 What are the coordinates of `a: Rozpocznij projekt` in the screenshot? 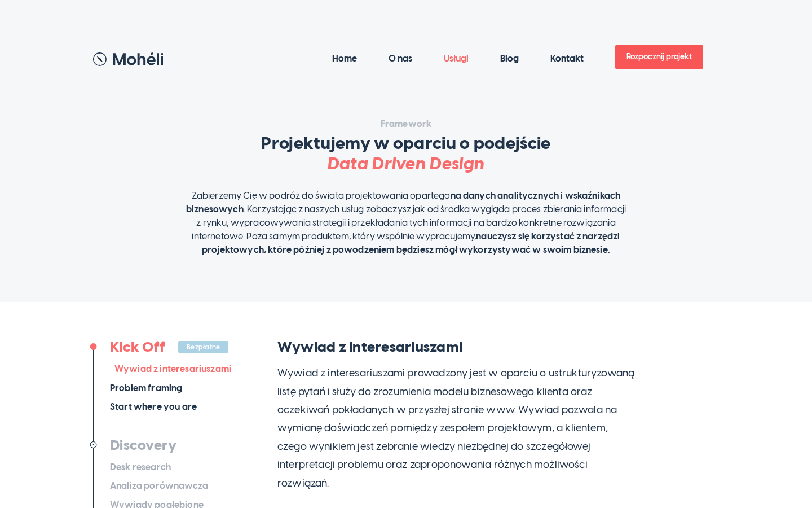 It's located at (659, 57).